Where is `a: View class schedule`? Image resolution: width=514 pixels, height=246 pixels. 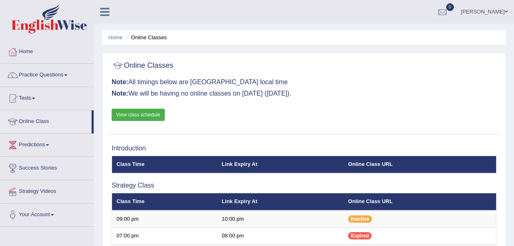 a: View class schedule is located at coordinates (138, 115).